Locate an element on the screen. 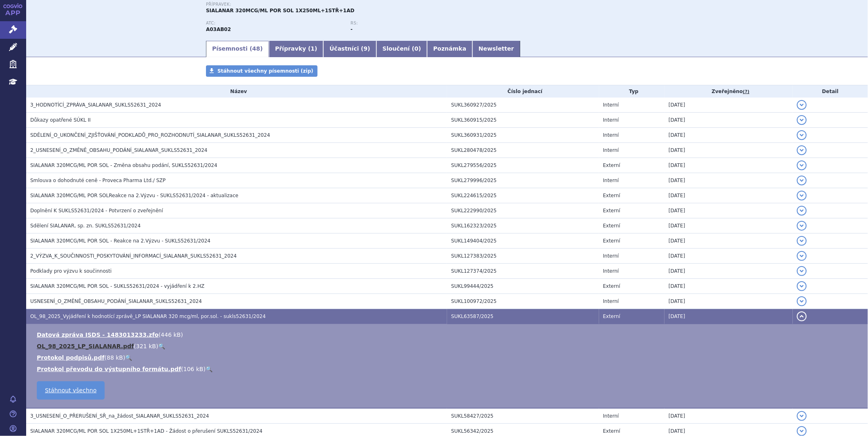 This screenshot has height=436, width=868. a: OL_98_2025_LP_SIALANAR.pdf is located at coordinates (85, 346).